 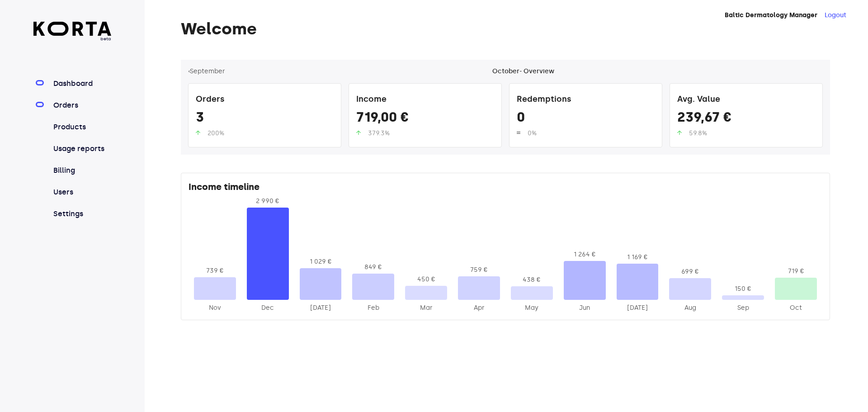 I want to click on div: 2025-Mar, so click(x=426, y=308).